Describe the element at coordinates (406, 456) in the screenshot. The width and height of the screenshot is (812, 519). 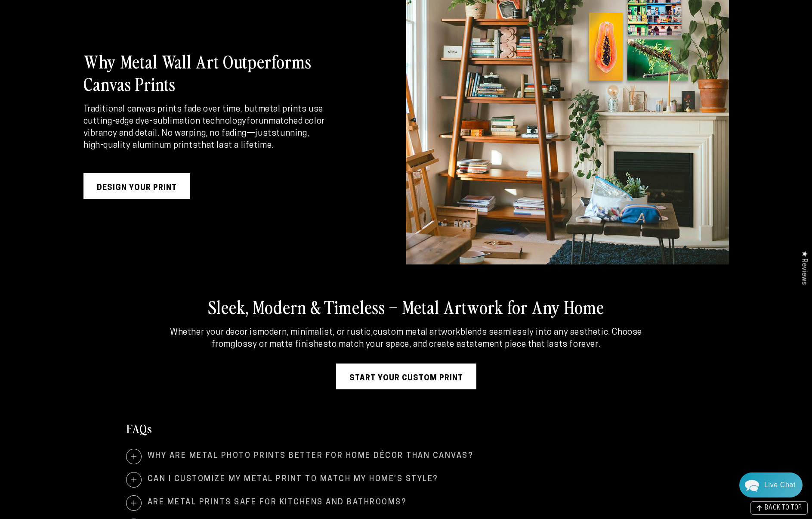
I see `span: Why are metal photo prints better for home décor than canvas?` at that location.